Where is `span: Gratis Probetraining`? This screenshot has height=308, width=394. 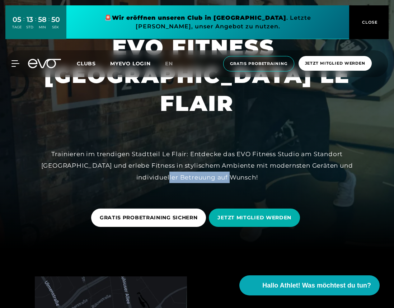 span: Gratis Probetraining is located at coordinates (259, 64).